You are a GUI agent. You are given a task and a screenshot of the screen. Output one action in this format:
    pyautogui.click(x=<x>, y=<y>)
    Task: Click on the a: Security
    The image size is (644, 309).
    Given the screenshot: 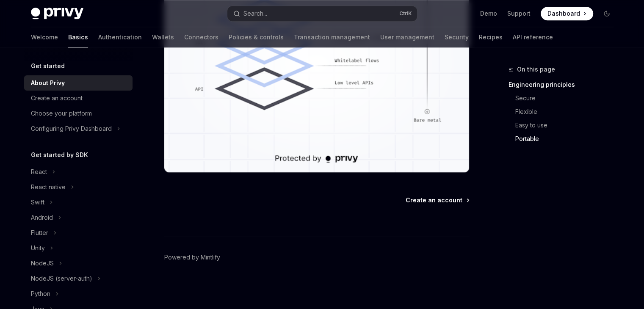 What is the action you would take?
    pyautogui.click(x=457, y=37)
    